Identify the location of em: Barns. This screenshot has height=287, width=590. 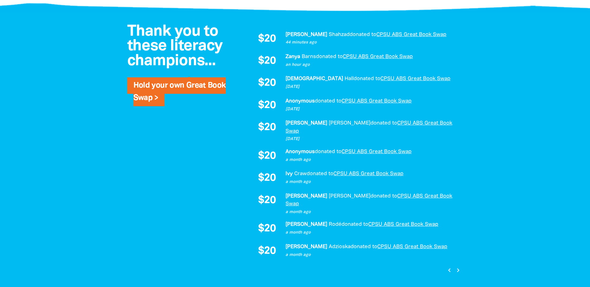
(309, 57).